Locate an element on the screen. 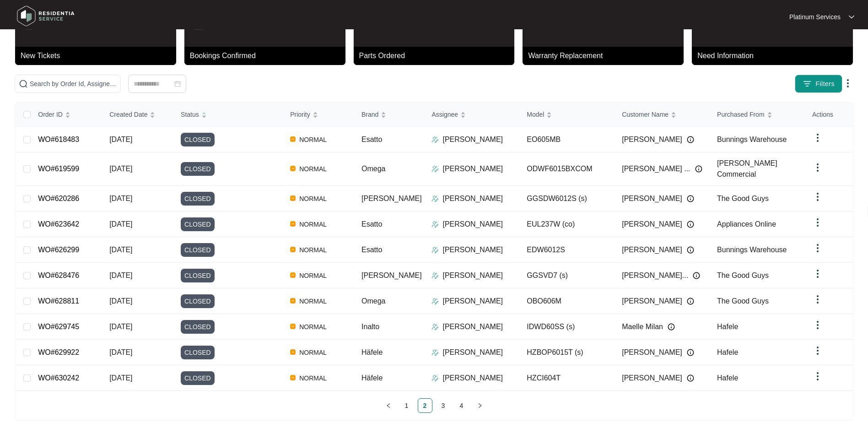  p: Parts Ordered is located at coordinates (437, 56).